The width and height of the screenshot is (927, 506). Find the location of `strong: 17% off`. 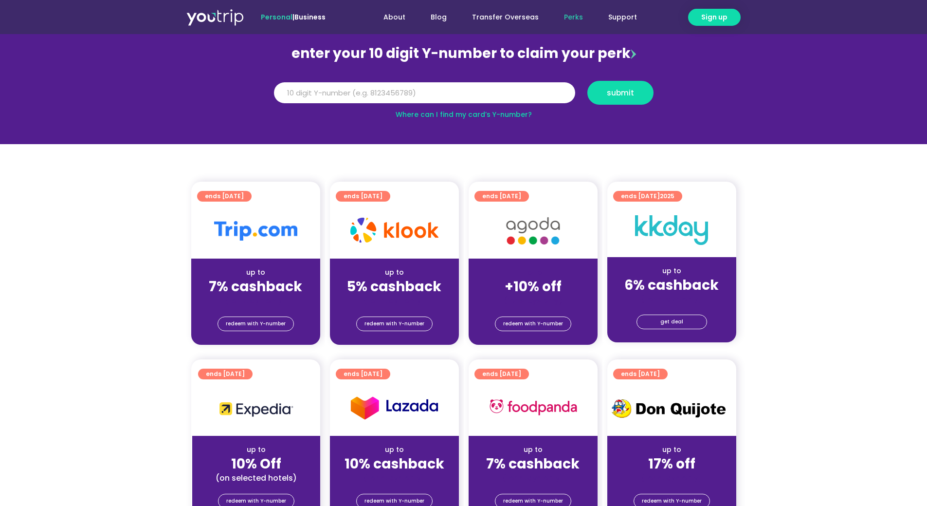

strong: 17% off is located at coordinates (672, 463).